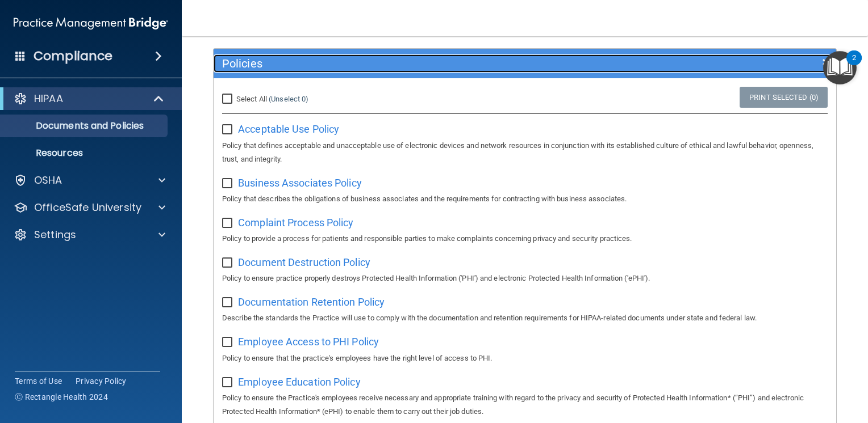 This screenshot has height=423, width=868. I want to click on a: OfficeSafe University, so click(89, 208).